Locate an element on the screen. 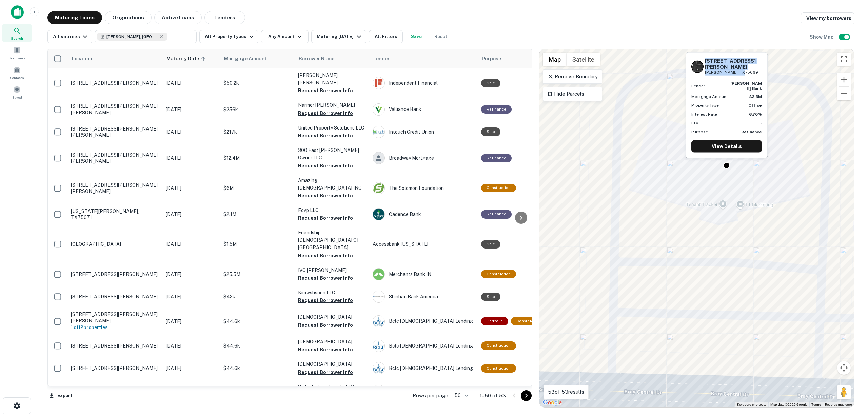 This screenshot has width=868, height=417. th: Lender is located at coordinates (423, 58).